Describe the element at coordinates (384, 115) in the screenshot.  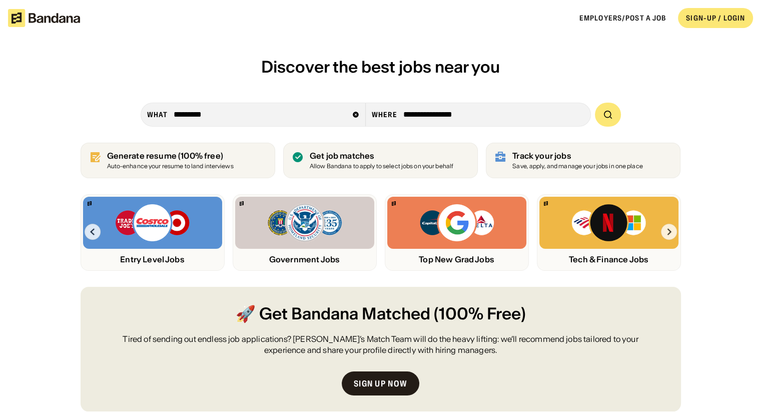
I see `div: Where` at that location.